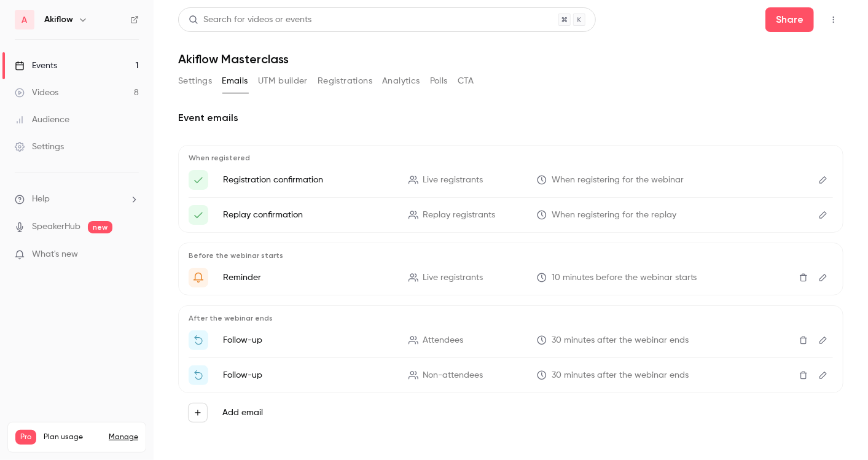 This screenshot has height=460, width=868. What do you see at coordinates (243, 413) in the screenshot?
I see `label: Add email` at bounding box center [243, 413].